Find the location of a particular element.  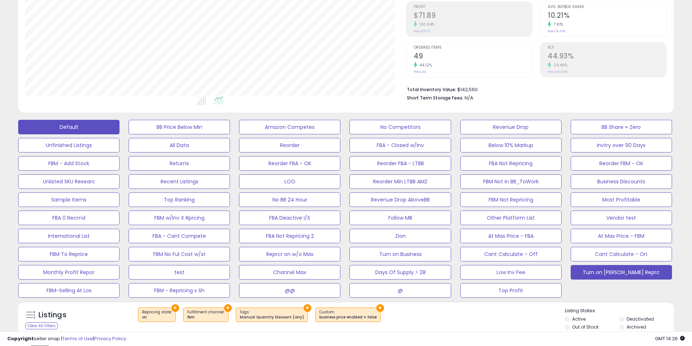

button: BB Share = Zero is located at coordinates (621, 127).